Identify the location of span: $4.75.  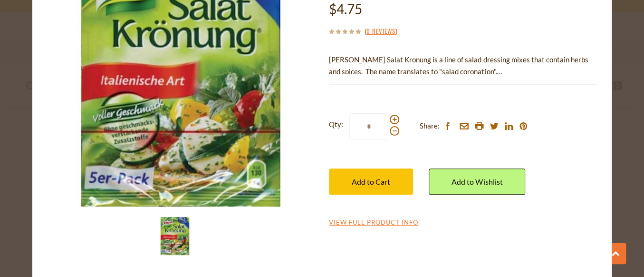
(345, 9).